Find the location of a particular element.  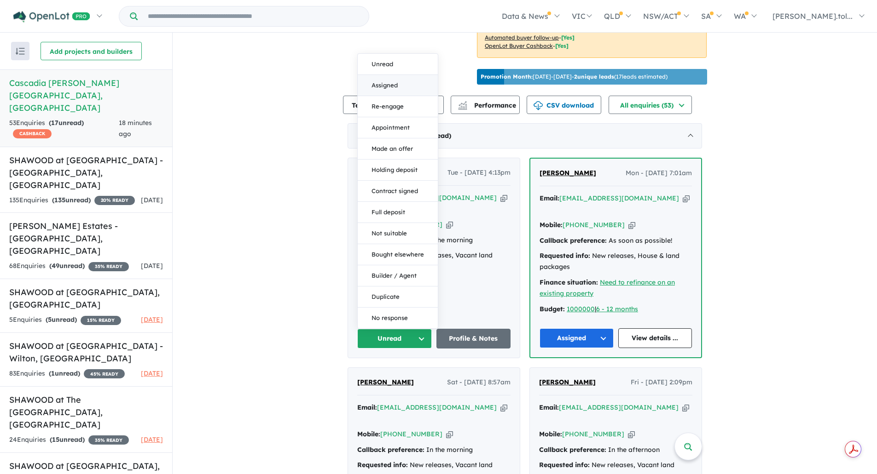

u: 6 - 12 months is located at coordinates (617, 309).